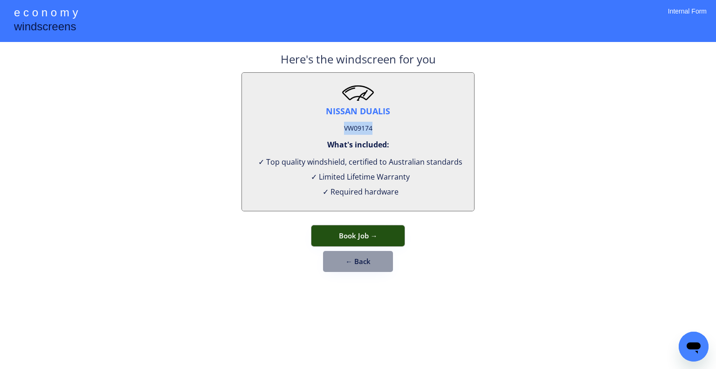  I want to click on button: Book Job →, so click(358, 235).